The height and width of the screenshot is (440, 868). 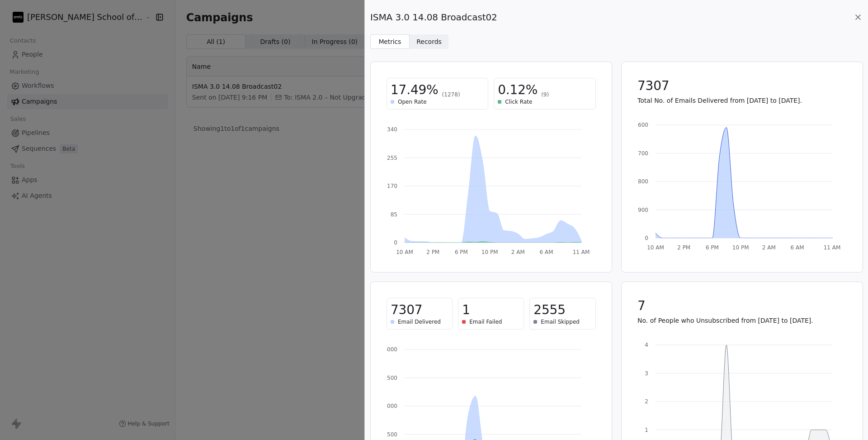 What do you see at coordinates (646, 344) in the screenshot?
I see `tspan: 4` at bounding box center [646, 344].